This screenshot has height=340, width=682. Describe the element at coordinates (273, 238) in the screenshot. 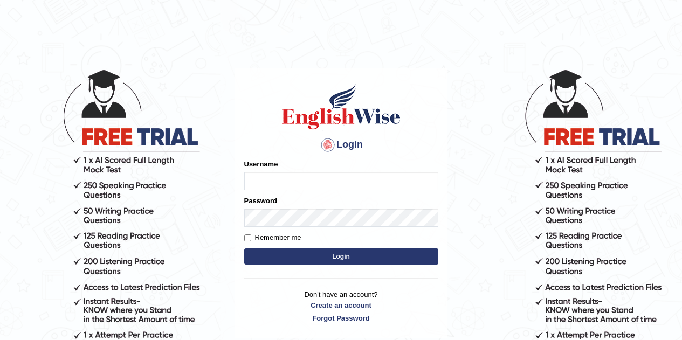

I see `label: Remember me` at that location.